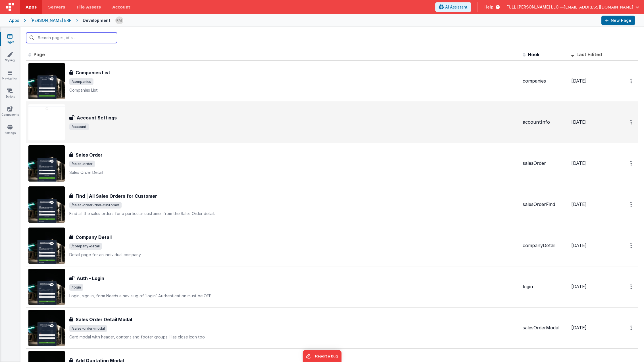 This screenshot has width=644, height=362. I want to click on p: Sales Order Detail, so click(294, 172).